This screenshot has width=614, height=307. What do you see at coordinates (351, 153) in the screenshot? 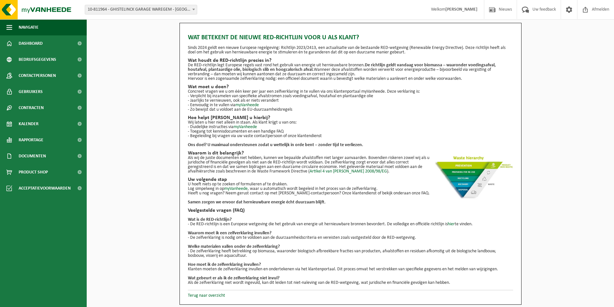
I see `h2: Waarom is dit belangrijk?` at bounding box center [351, 153].